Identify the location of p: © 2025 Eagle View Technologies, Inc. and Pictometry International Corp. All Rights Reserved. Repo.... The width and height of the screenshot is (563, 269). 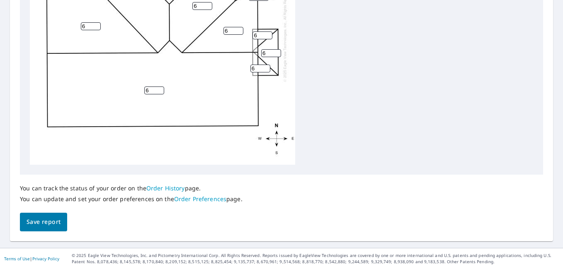
(315, 259).